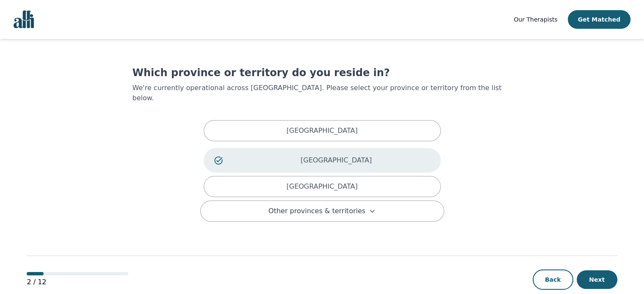  I want to click on span: Other provinces & territories, so click(317, 211).